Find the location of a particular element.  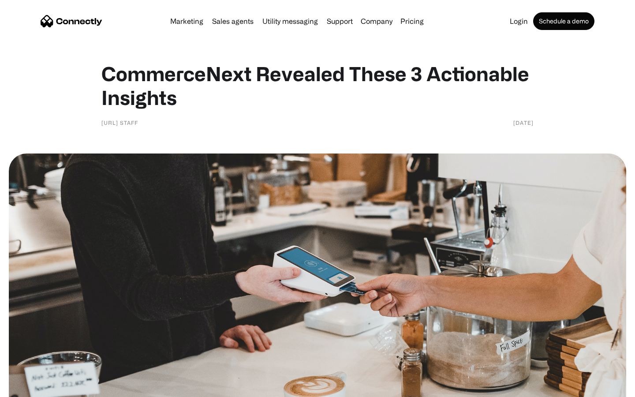

ul: Language list is located at coordinates (35, 388).